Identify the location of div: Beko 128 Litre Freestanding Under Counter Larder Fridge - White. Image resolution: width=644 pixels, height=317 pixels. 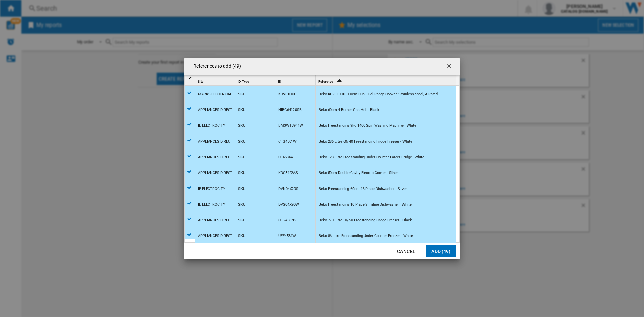
(371, 157).